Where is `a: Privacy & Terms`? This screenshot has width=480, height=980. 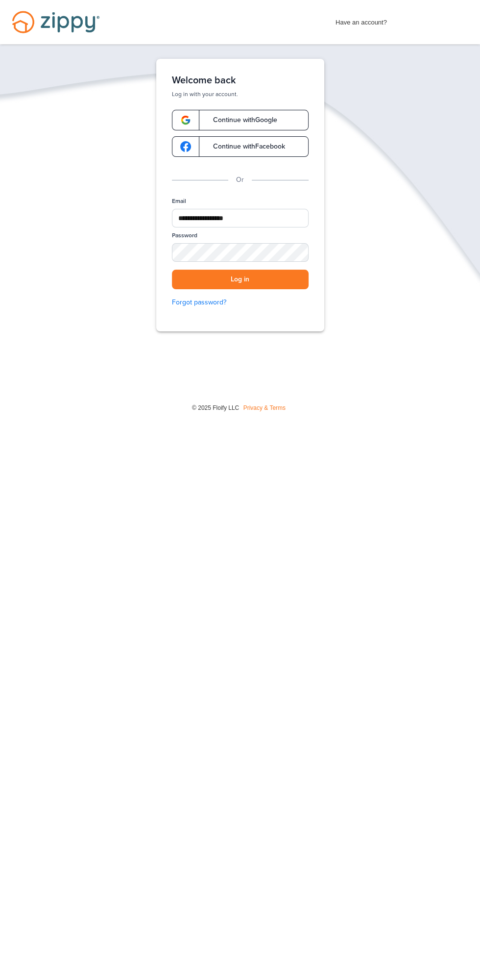 a: Privacy & Terms is located at coordinates (265, 407).